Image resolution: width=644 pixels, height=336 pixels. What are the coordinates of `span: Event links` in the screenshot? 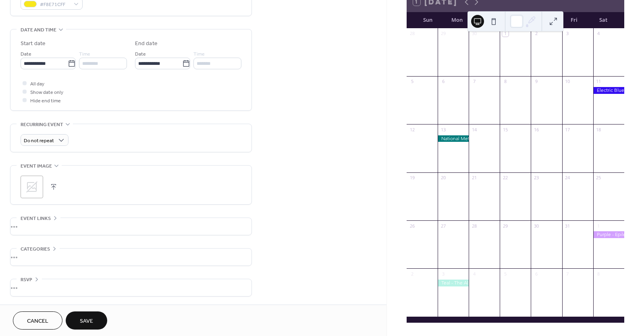 It's located at (35, 218).